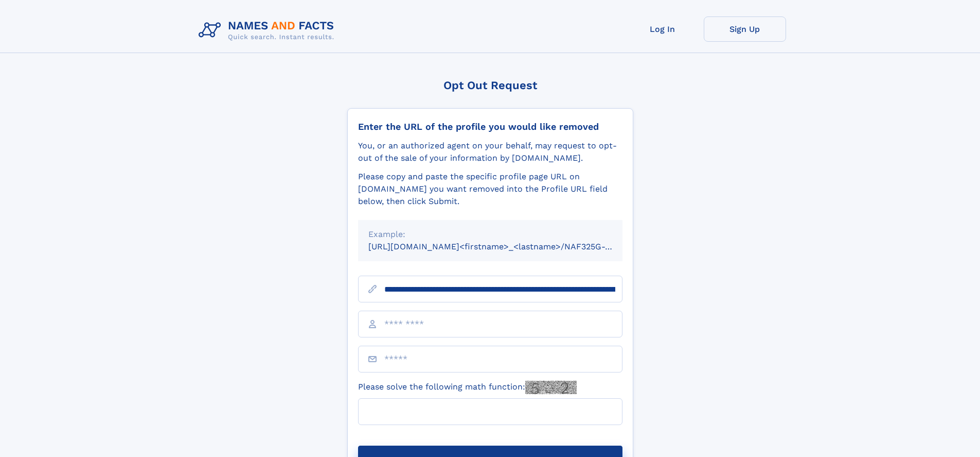 The height and width of the screenshot is (457, 980). What do you see at coordinates (663, 29) in the screenshot?
I see `a: Log In` at bounding box center [663, 29].